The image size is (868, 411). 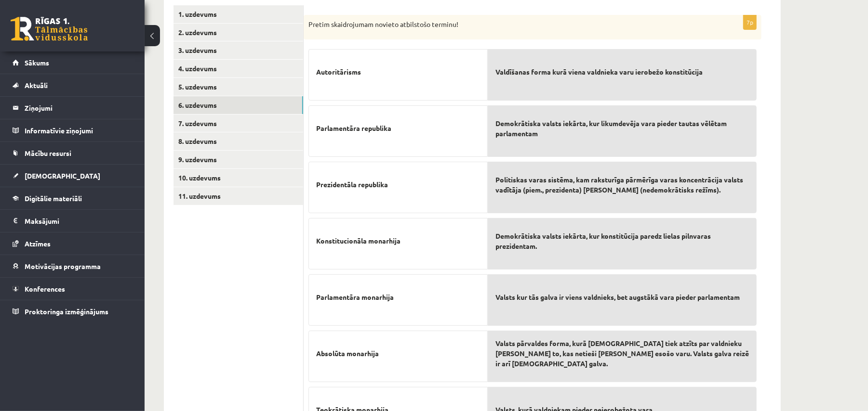 I want to click on span: Autoritārisms, so click(x=338, y=71).